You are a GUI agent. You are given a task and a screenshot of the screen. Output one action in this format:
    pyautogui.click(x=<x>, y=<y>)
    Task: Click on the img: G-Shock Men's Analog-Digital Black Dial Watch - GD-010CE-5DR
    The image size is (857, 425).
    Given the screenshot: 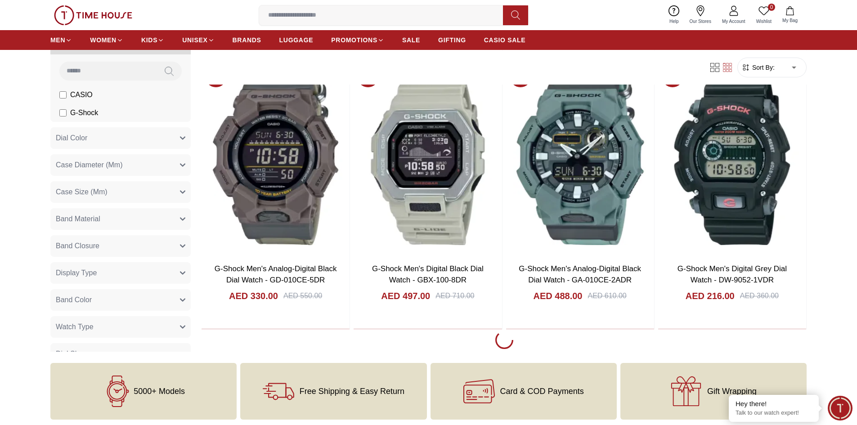 What is the action you would take?
    pyautogui.click(x=275, y=159)
    